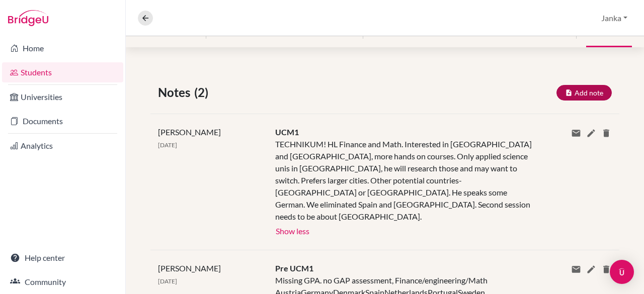 The width and height of the screenshot is (644, 294). What do you see at coordinates (28, 18) in the screenshot?
I see `img: Bridge-U` at bounding box center [28, 18].